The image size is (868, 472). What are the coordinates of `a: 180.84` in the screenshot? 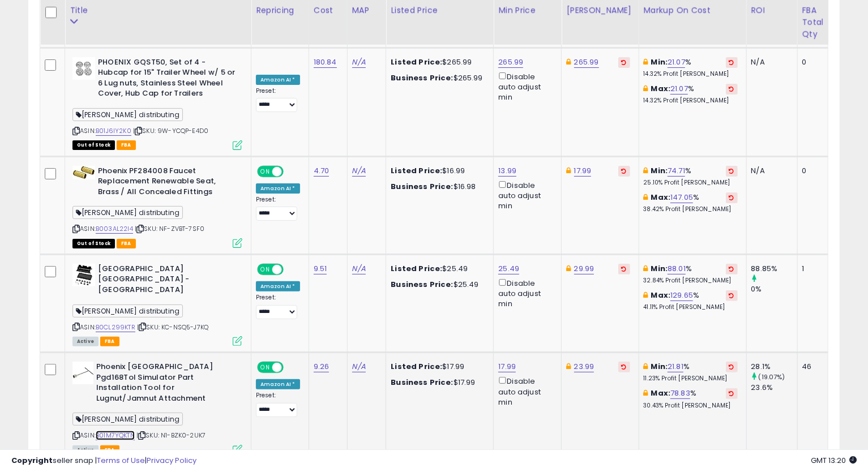 It's located at (325, 62).